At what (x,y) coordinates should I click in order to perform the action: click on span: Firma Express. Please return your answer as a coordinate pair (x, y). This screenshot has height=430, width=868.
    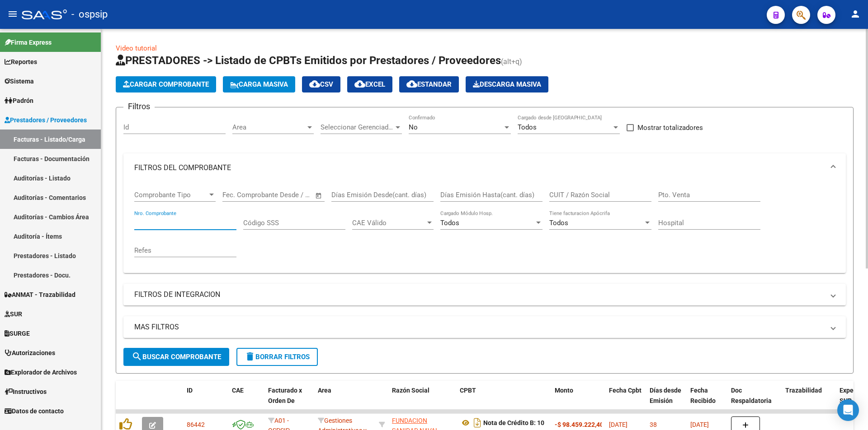
    Looking at the image, I should click on (28, 43).